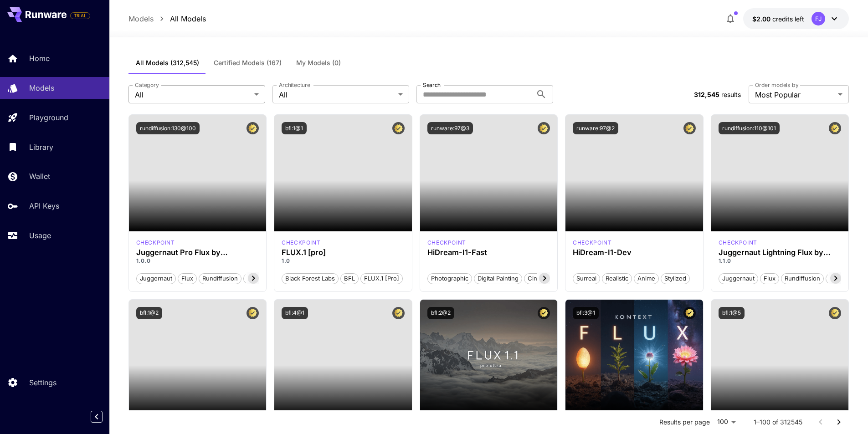 The image size is (868, 434). What do you see at coordinates (248, 63) in the screenshot?
I see `span: Certified Models (167)` at bounding box center [248, 63].